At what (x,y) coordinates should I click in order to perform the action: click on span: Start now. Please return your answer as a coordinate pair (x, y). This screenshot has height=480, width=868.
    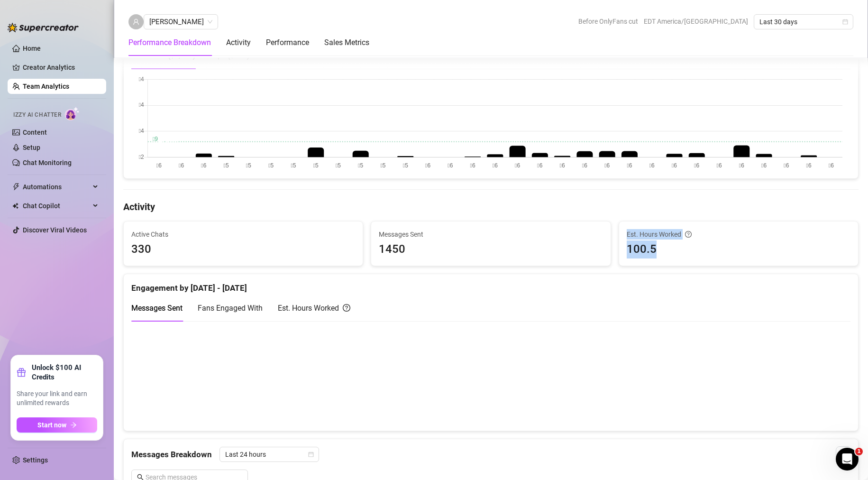
    Looking at the image, I should click on (51, 425).